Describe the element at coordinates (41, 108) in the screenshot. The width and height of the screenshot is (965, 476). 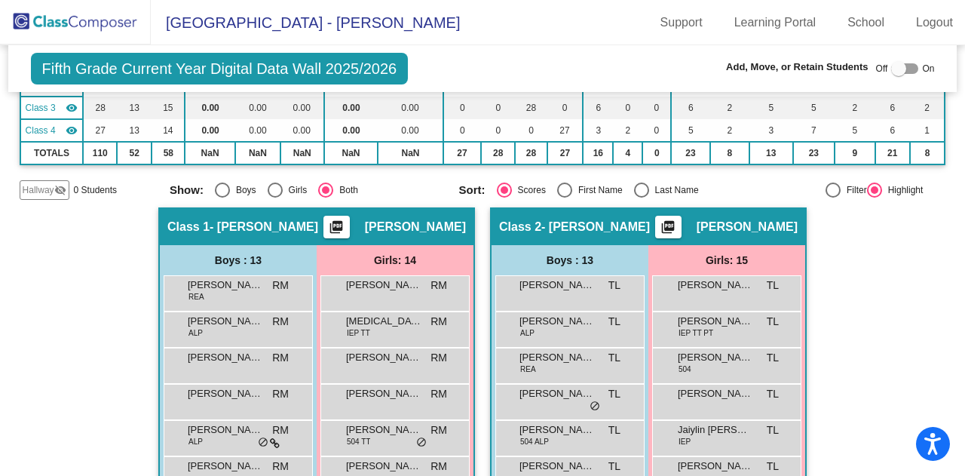
I see `span: Class 3` at that location.